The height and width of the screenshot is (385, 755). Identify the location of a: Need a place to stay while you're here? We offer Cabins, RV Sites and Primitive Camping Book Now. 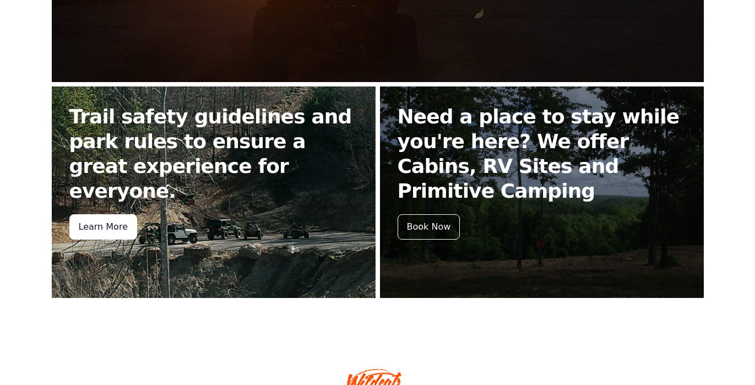
(542, 192).